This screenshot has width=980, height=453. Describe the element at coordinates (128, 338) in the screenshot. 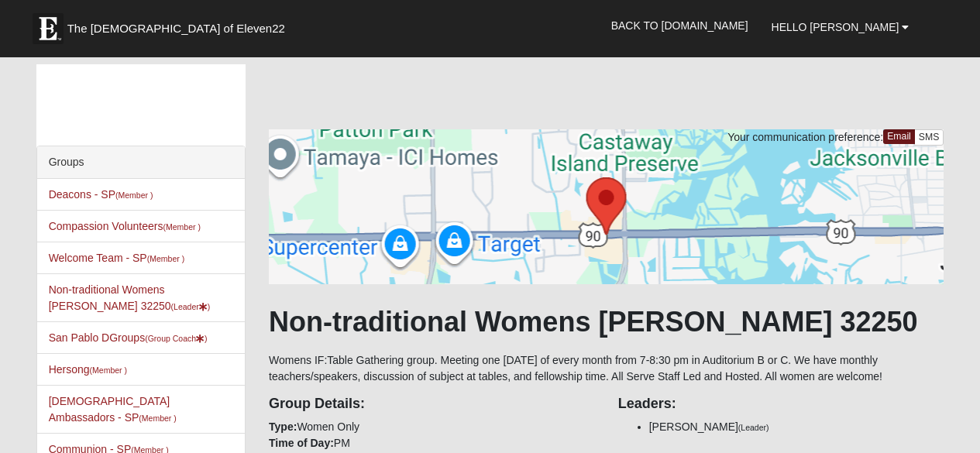

I see `a: San Pablo DGroups(Group Coach)` at that location.